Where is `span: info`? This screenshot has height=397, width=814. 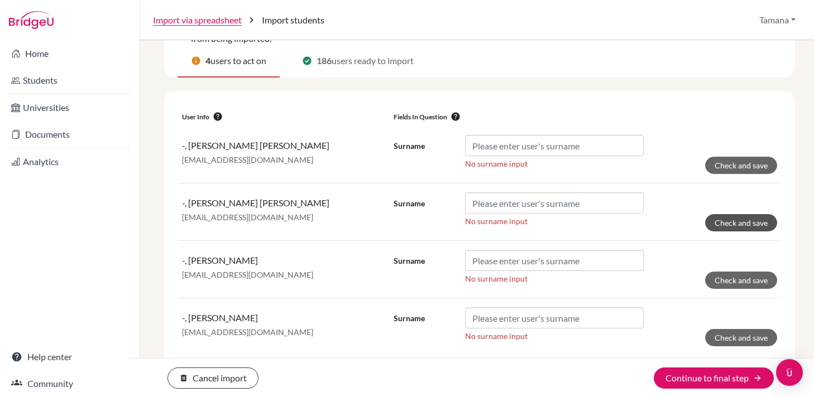 span: info is located at coordinates (196, 61).